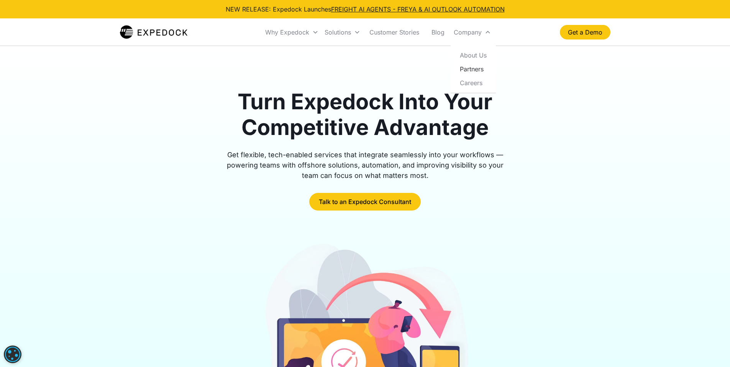  I want to click on img: Expedock Logo, so click(154, 32).